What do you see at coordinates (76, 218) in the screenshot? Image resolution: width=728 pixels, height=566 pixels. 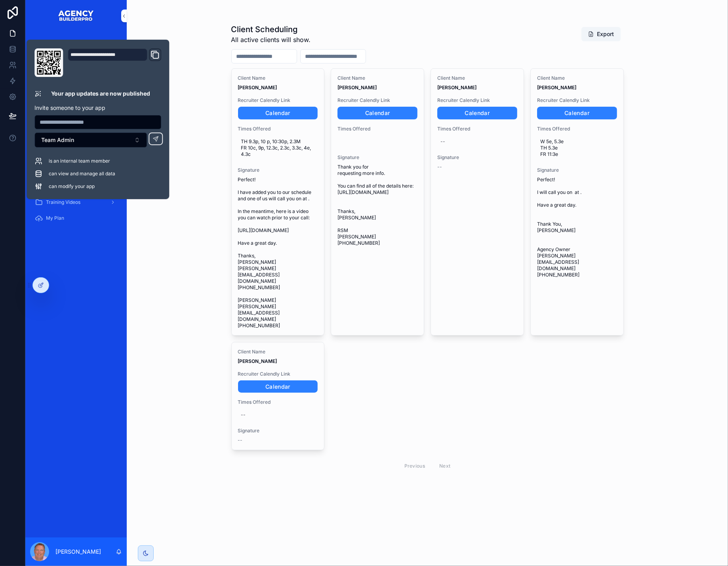 I see `a: My Plan` at bounding box center [76, 218].